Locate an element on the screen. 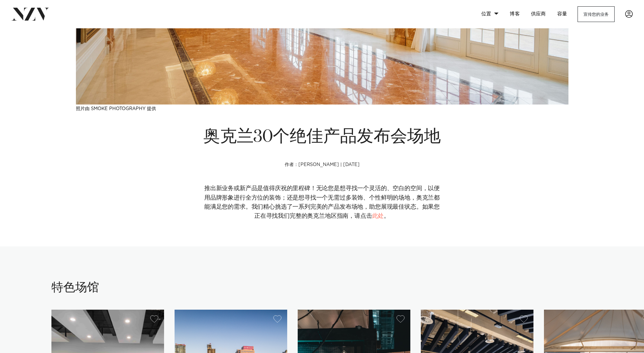  font: 位置 is located at coordinates (486, 14).